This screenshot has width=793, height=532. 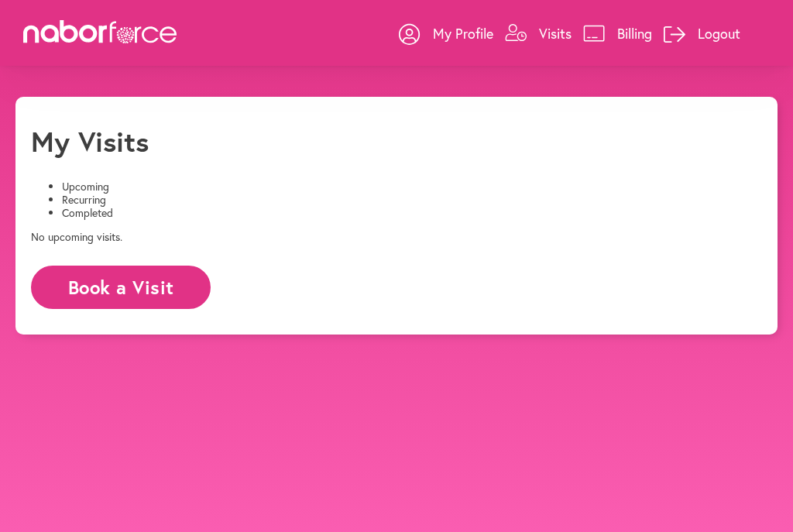 I want to click on p: Logout, so click(x=718, y=33).